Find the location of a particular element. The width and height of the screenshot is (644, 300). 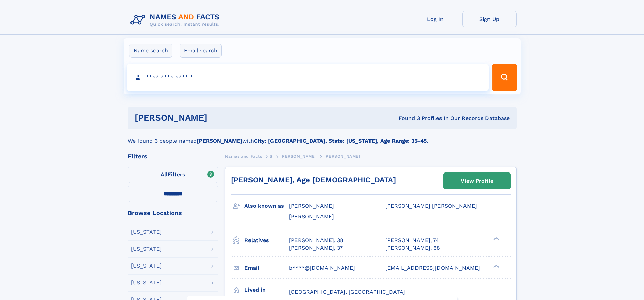

a: S is located at coordinates (271, 156).